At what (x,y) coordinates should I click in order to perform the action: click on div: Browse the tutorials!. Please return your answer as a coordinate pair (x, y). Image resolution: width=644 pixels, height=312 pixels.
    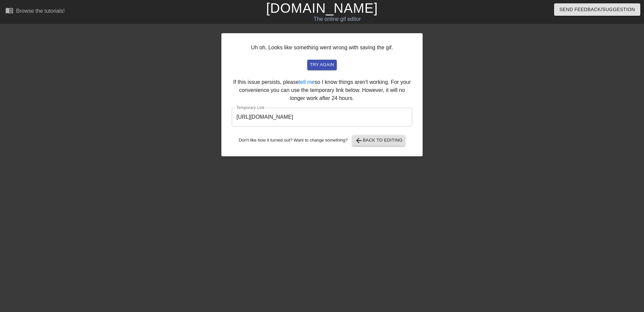
    Looking at the image, I should click on (40, 11).